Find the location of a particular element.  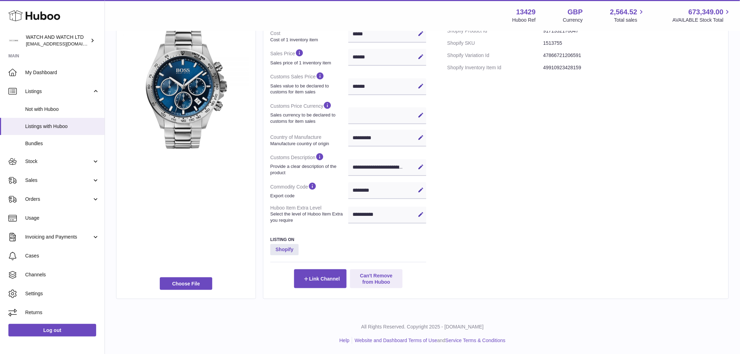

dt: Cost is located at coordinates (309, 36).